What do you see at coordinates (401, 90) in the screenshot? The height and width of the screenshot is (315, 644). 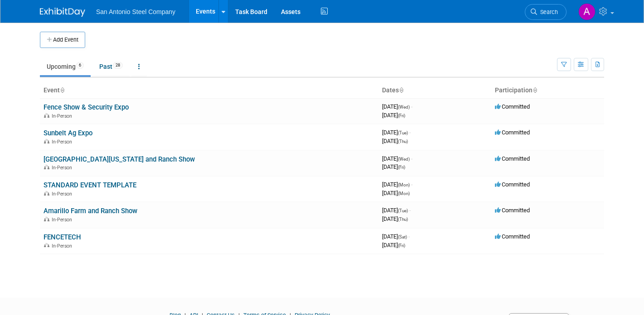 I see `a: Sort by Start Date` at bounding box center [401, 90].